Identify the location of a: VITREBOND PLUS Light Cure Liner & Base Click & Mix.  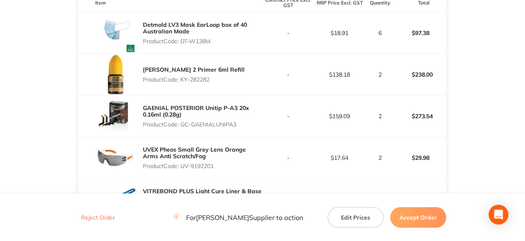
(202, 194).